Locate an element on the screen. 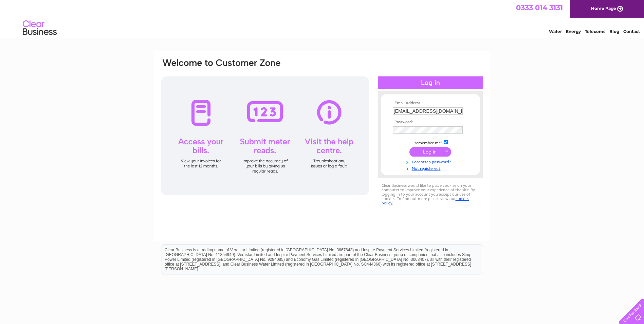 This screenshot has height=324, width=644. img: logo.png is located at coordinates (40, 28).